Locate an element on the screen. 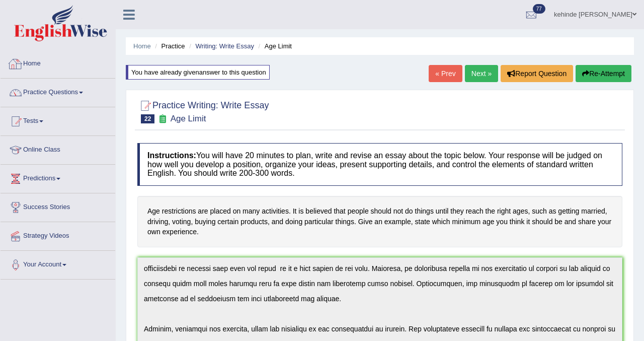 Image resolution: width=644 pixels, height=341 pixels. div: You have already given answer to this question is located at coordinates (198, 72).